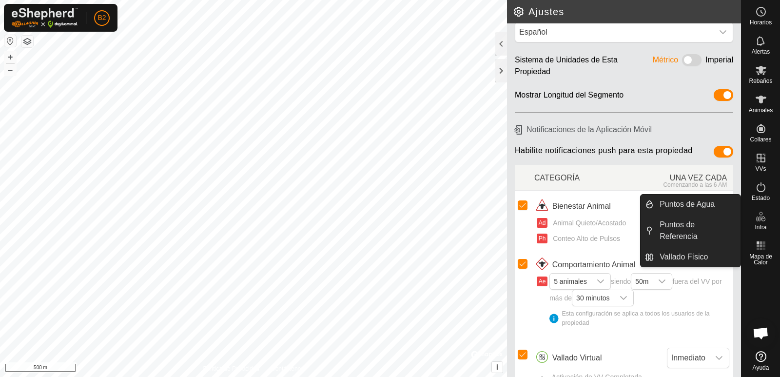  What do you see at coordinates (683, 257) in the screenshot?
I see `span: Vallado Físico` at bounding box center [683, 257].